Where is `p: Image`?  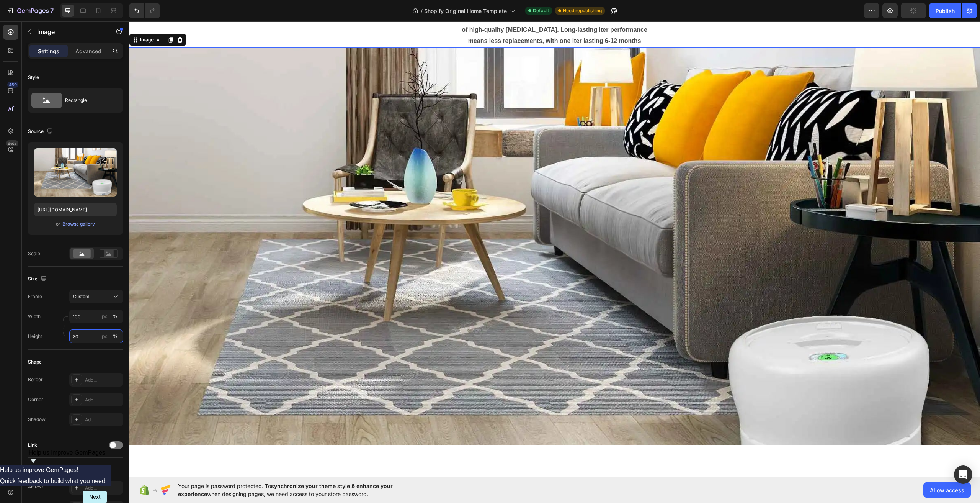
p: Image is located at coordinates (70, 32).